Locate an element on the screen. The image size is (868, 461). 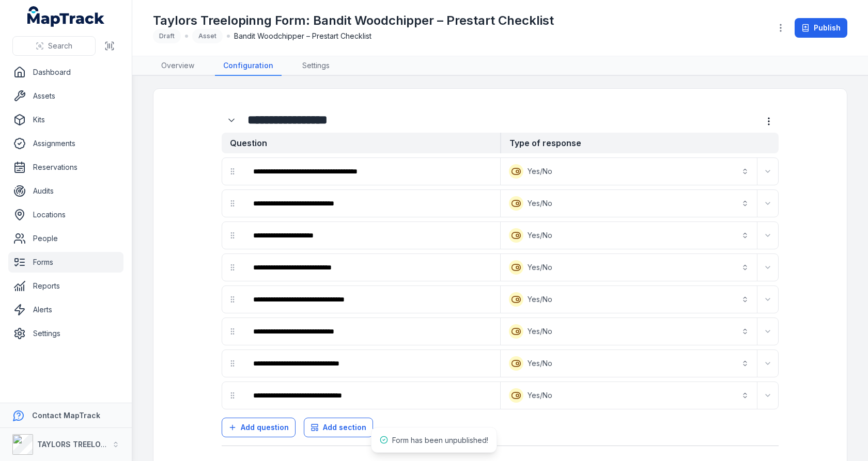
a: Assignments is located at coordinates (65, 144).